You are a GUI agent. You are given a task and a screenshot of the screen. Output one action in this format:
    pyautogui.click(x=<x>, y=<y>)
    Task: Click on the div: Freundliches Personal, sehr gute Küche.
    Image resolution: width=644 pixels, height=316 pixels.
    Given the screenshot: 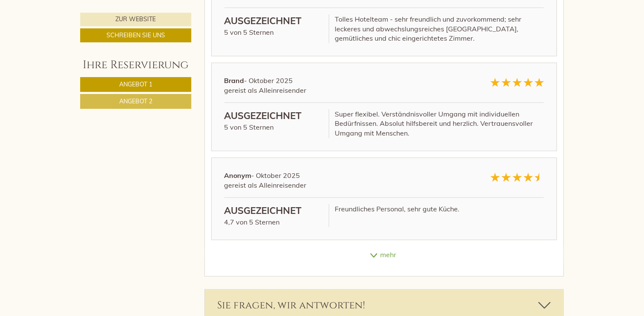 What is the action you would take?
    pyautogui.click(x=439, y=216)
    